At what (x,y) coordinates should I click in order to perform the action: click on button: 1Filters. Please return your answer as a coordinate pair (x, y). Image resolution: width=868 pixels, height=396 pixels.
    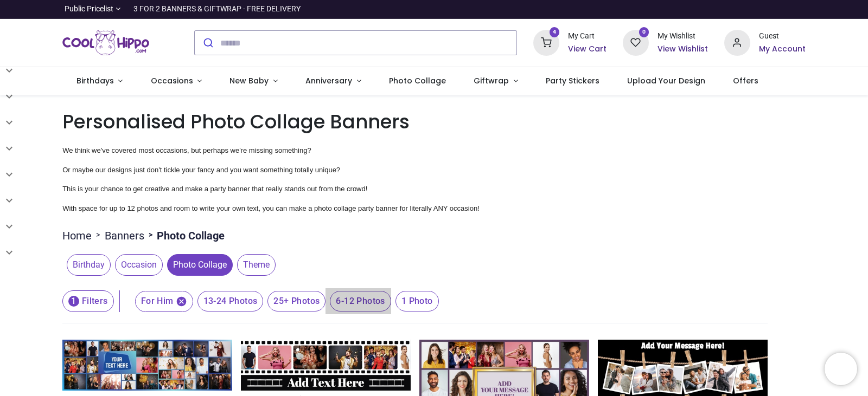
    Looking at the image, I should click on (88, 301).